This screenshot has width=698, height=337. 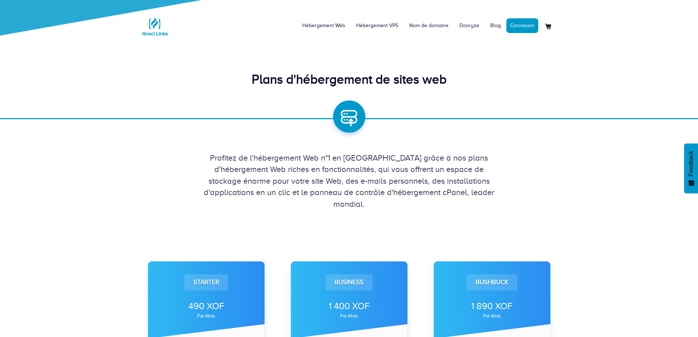 What do you see at coordinates (470, 26) in the screenshot?
I see `a: Dooryze` at bounding box center [470, 26].